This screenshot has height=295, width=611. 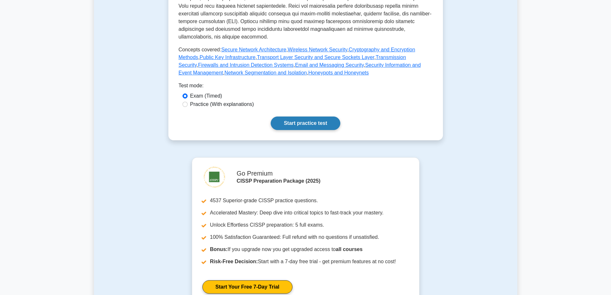 I want to click on a: Start Your Free 7-Day Trial, so click(x=247, y=287).